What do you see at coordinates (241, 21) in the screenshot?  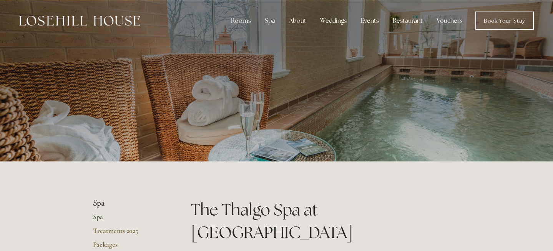 I see `div: Rooms` at bounding box center [241, 21].